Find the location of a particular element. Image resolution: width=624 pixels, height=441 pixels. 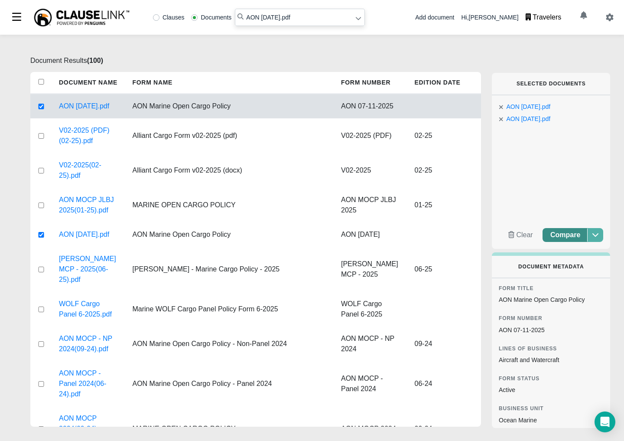

h6: Business Unit is located at coordinates (551, 408).